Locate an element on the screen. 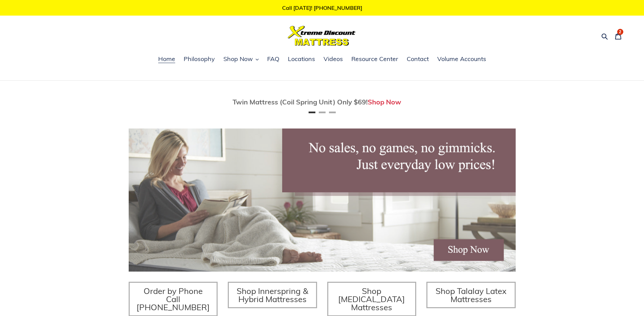 Image resolution: width=644 pixels, height=316 pixels. span: Shop Talalay Latex Mattresses is located at coordinates (471, 295).